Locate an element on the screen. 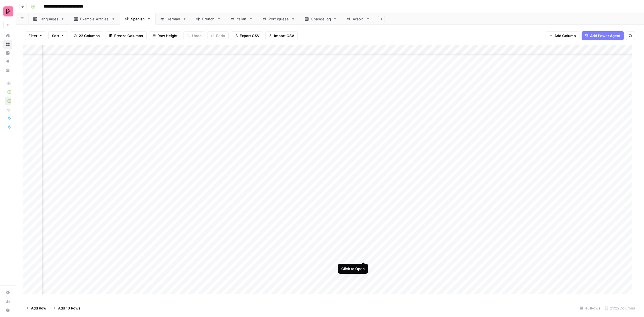 This screenshot has width=644, height=317. div: Click to Open is located at coordinates (353, 269).